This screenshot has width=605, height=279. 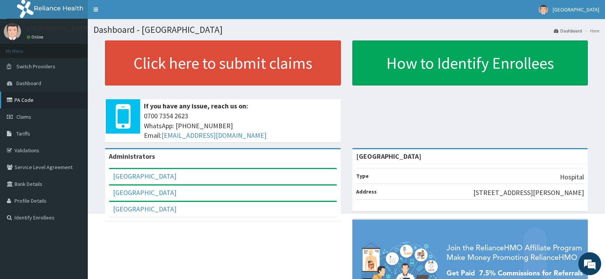 What do you see at coordinates (29, 83) in the screenshot?
I see `span: Dashboard` at bounding box center [29, 83].